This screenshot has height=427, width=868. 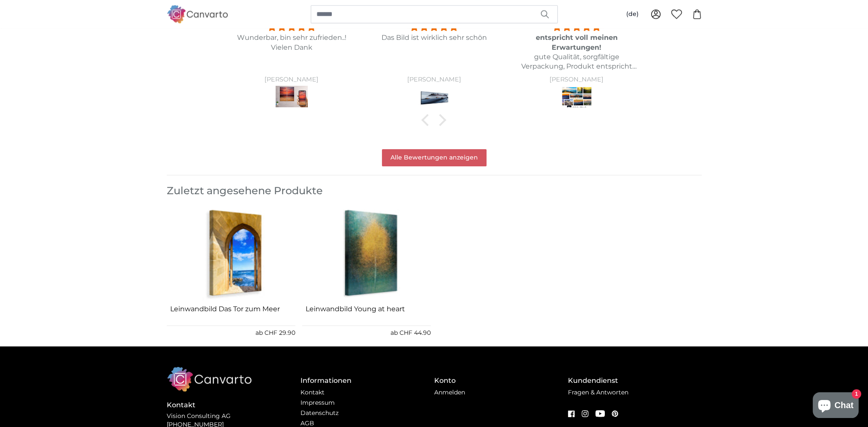 I want to click on img: Stockfoto als Leinwandbild, so click(x=576, y=98).